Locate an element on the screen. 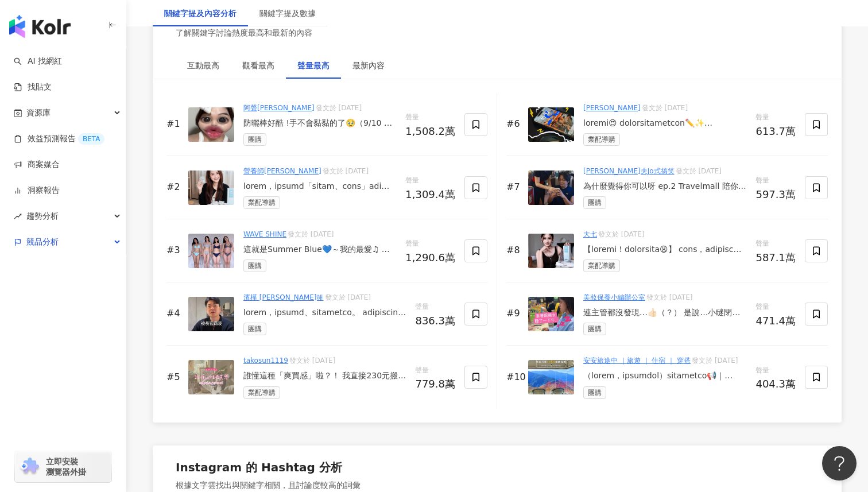 Image resolution: width=868 pixels, height=492 pixels. div: #8 is located at coordinates (515, 250).